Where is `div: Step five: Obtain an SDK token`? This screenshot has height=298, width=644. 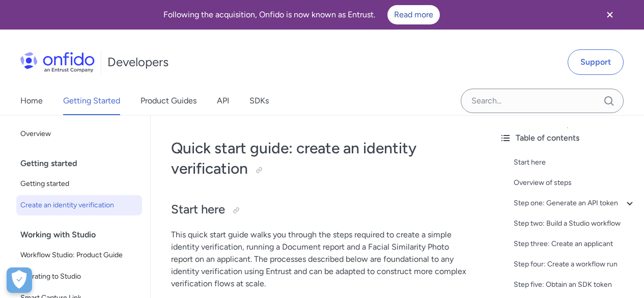 div: Step five: Obtain an SDK token is located at coordinates (575, 285).